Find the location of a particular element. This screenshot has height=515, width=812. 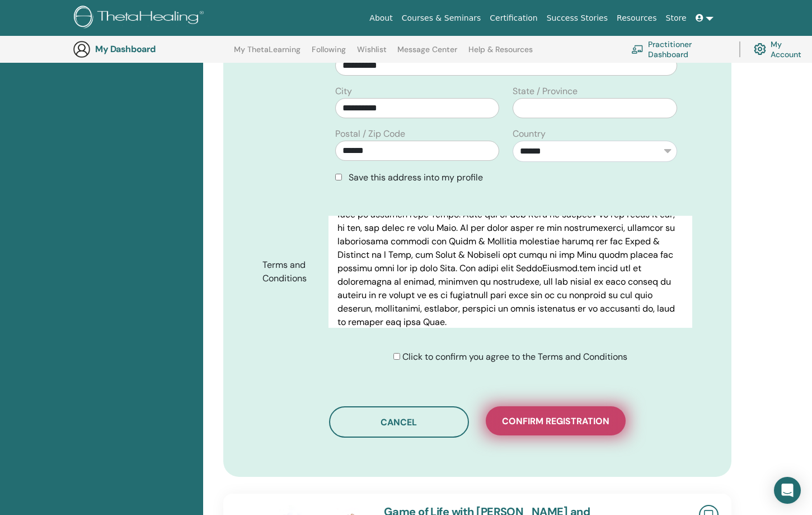

label: Terms and Conditions is located at coordinates (291, 272).